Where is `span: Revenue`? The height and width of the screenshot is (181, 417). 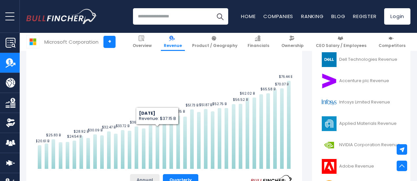 span: Revenue is located at coordinates (173, 46).